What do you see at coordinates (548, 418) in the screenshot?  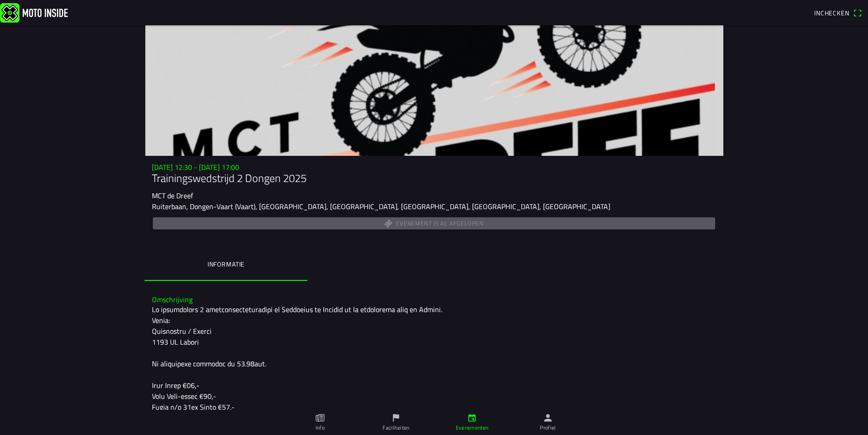 I see `ion-icon: person` at bounding box center [548, 418].